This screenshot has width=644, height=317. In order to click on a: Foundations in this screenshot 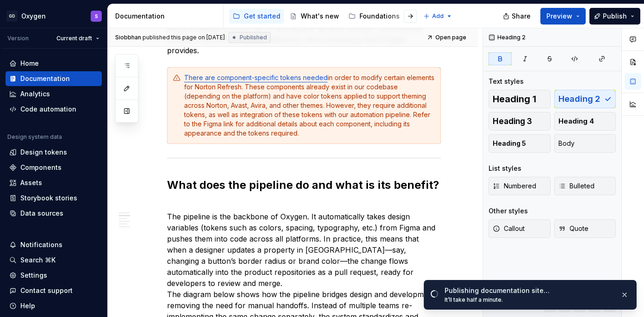, I will do `click(374, 16)`.